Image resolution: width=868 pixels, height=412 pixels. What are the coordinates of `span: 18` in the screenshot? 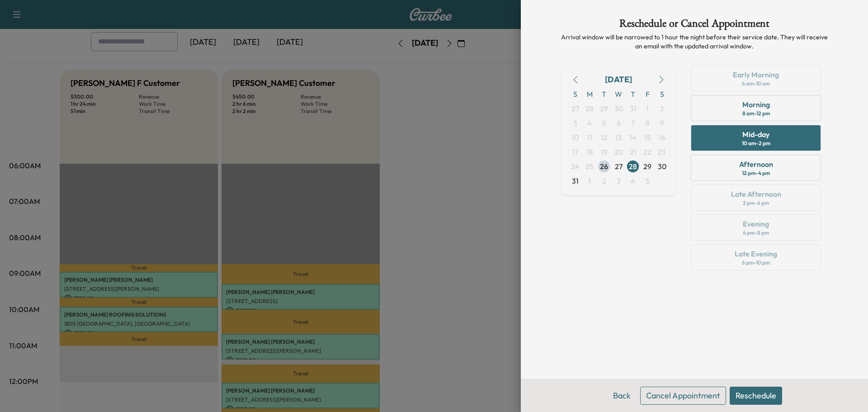 It's located at (589, 152).